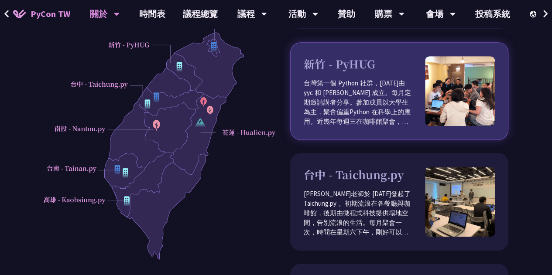 This screenshot has height=275, width=552. Describe the element at coordinates (534, 14) in the screenshot. I see `img: Locale Icon` at that location.